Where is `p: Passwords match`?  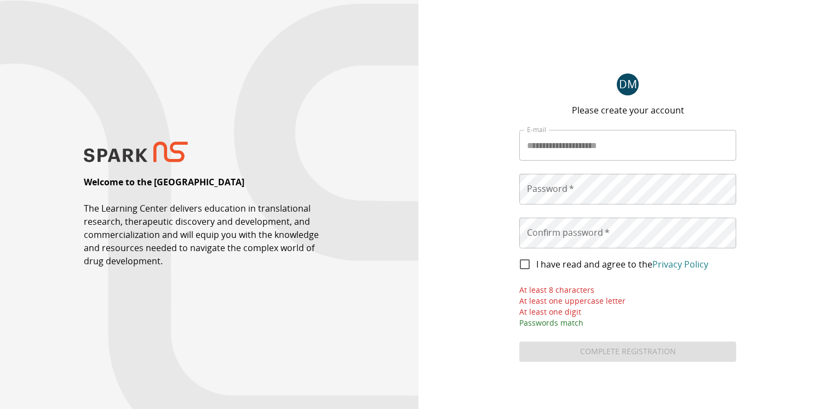 p: Passwords match is located at coordinates (628, 323).